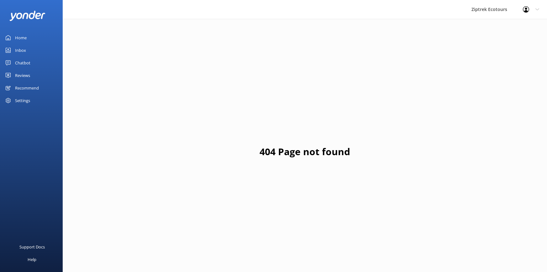  What do you see at coordinates (20, 50) in the screenshot?
I see `div: Inbox` at bounding box center [20, 50].